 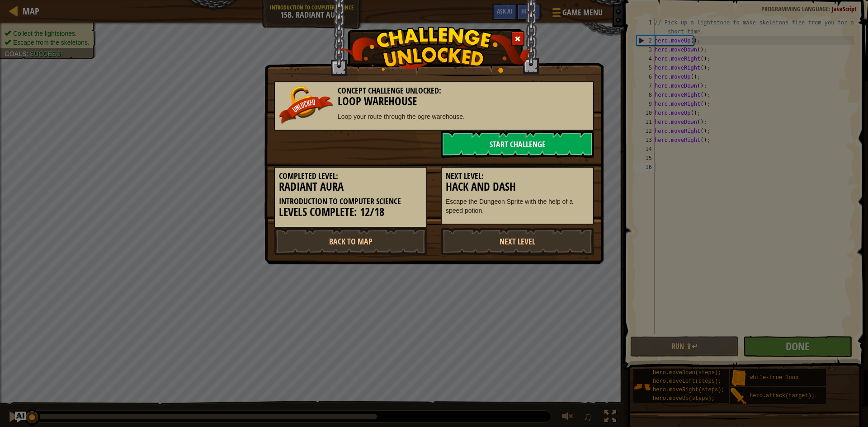 I want to click on h3: Levels Complete: 12/18, so click(x=350, y=212).